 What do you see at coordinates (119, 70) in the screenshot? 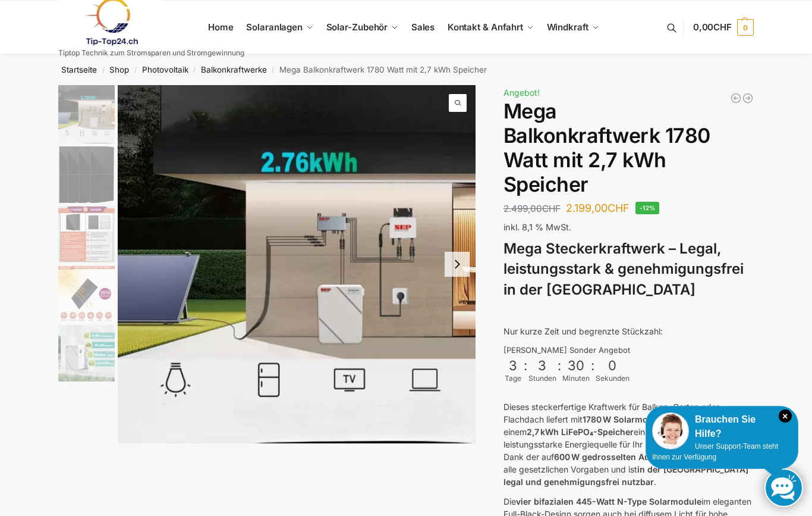
I see `a: Shop` at bounding box center [119, 70].